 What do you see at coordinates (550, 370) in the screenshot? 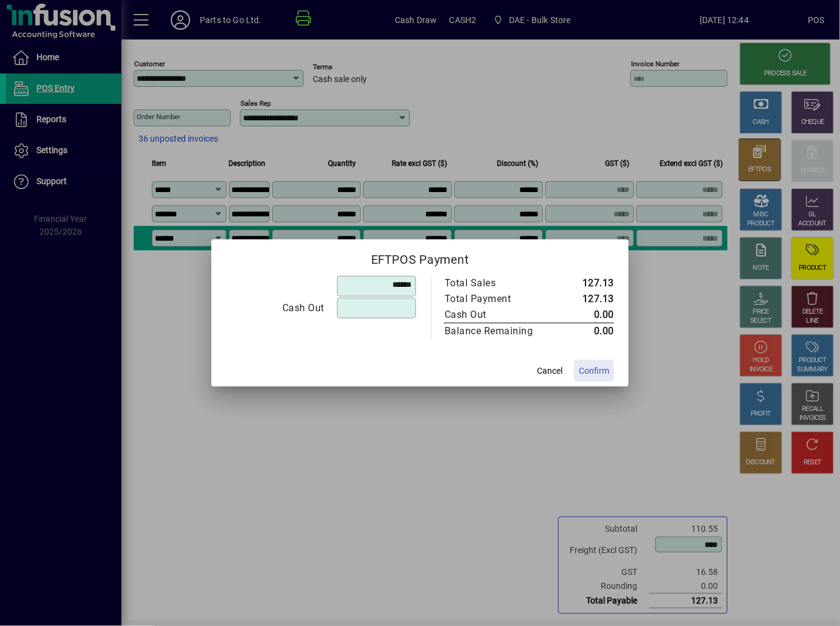
I see `span: Cancel` at bounding box center [550, 370].